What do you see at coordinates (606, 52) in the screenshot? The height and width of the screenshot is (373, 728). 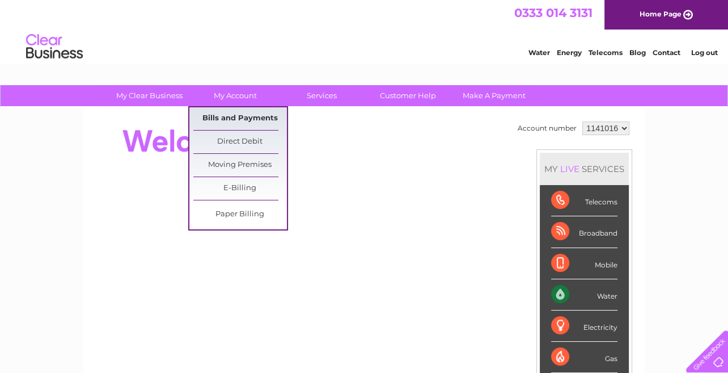 I see `a: Telecoms` at bounding box center [606, 52].